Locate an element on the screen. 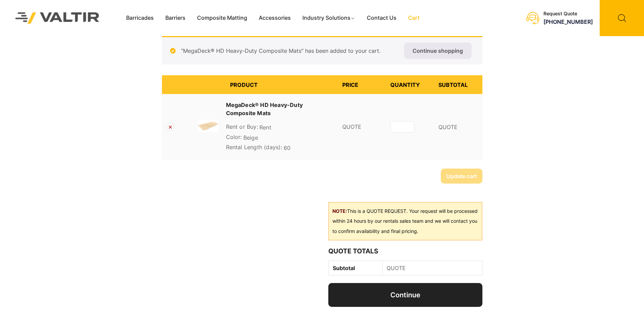 The width and height of the screenshot is (644, 313). img: Valtir Rentals is located at coordinates (57, 18).